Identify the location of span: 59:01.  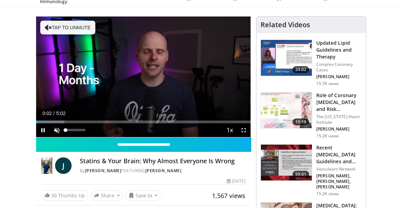
(301, 174).